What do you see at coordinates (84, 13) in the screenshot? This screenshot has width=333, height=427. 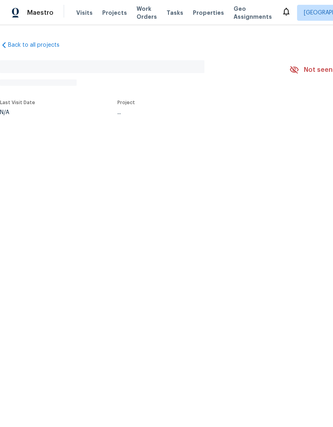 I see `span: Visits` at bounding box center [84, 13].